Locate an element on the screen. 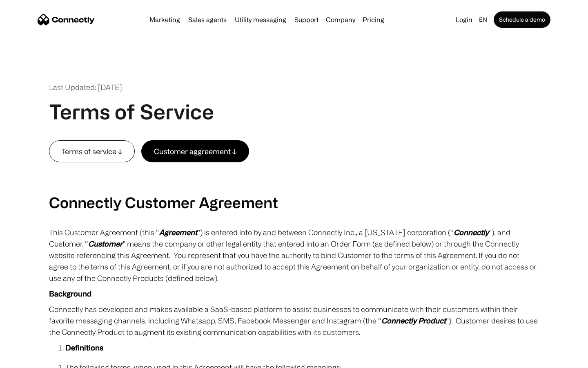 This screenshot has width=588, height=368. a: Support is located at coordinates (306, 20).